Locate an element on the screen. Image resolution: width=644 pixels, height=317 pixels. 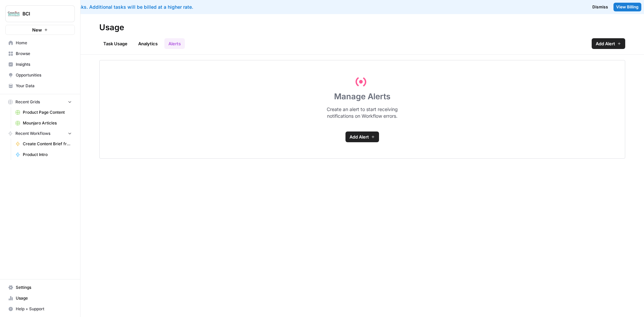
a: Mounjaro Articles is located at coordinates (44, 123).